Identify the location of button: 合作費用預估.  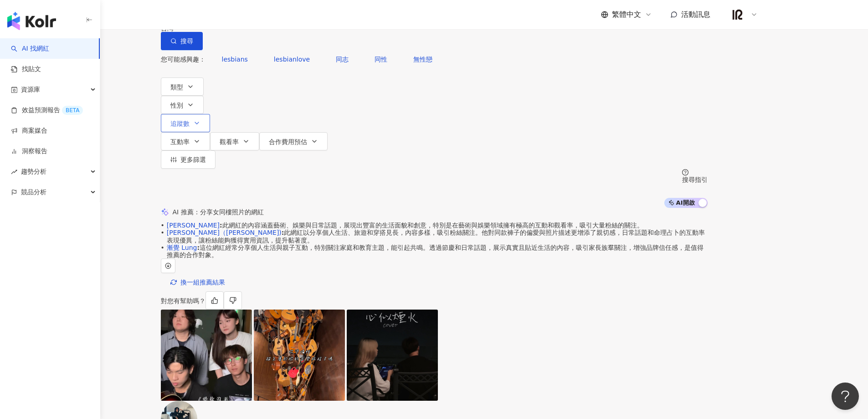
(293, 141).